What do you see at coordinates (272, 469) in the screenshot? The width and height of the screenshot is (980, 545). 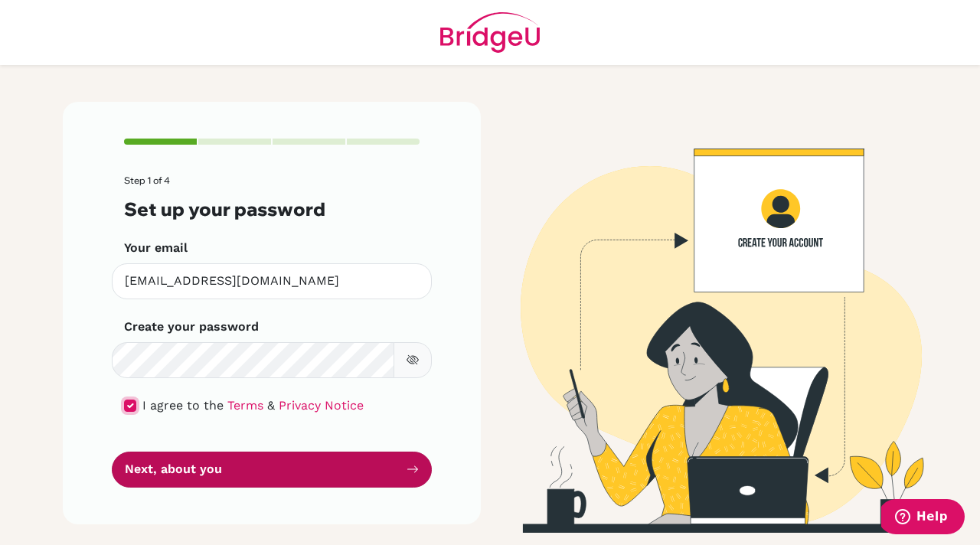 I see `button: Next, about you` at bounding box center [272, 469].